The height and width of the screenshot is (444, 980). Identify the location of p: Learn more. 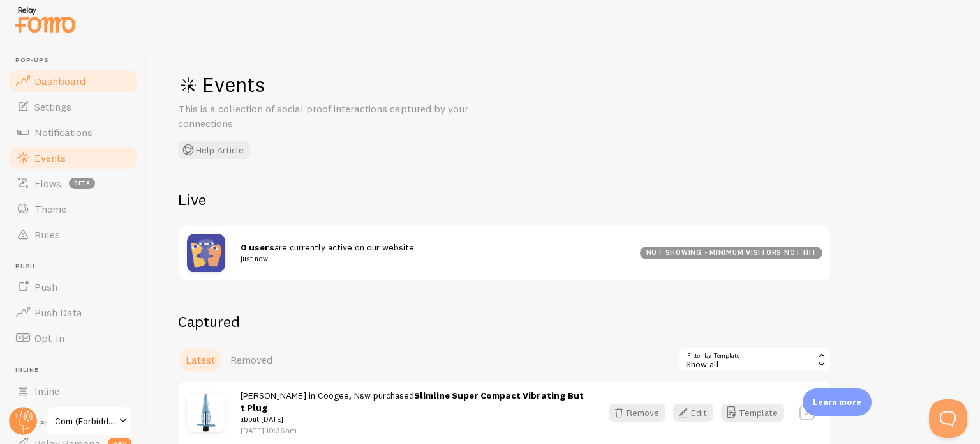
(837, 401).